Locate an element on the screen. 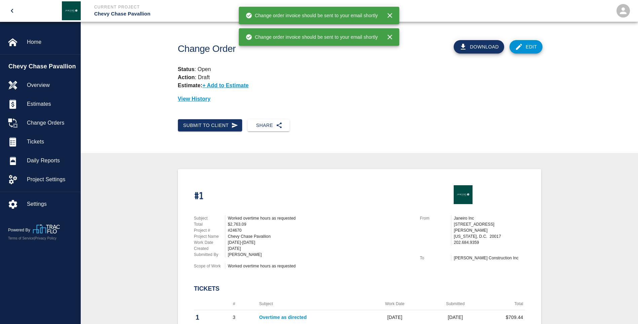  th: Total is located at coordinates (500, 303).